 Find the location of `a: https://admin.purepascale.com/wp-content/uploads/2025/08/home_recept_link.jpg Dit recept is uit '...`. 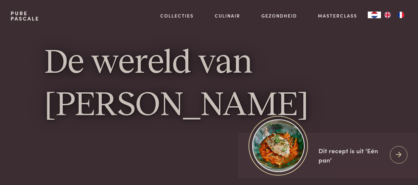

a: https://admin.purepascale.com/wp-content/uploads/2025/08/home_recept_link.jpg Dit recept is uit '... is located at coordinates (328, 155).